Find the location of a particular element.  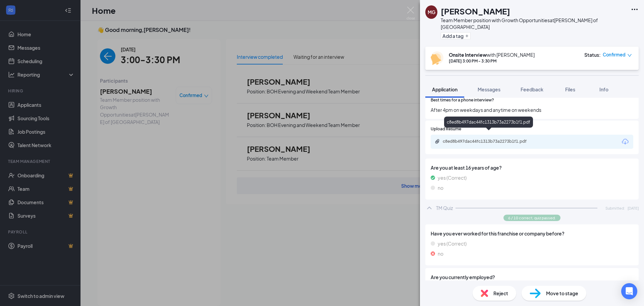

a: Paperclipc8ed8b497dac44fc1313b73a2273b1f1.pdf is located at coordinates (489, 142).